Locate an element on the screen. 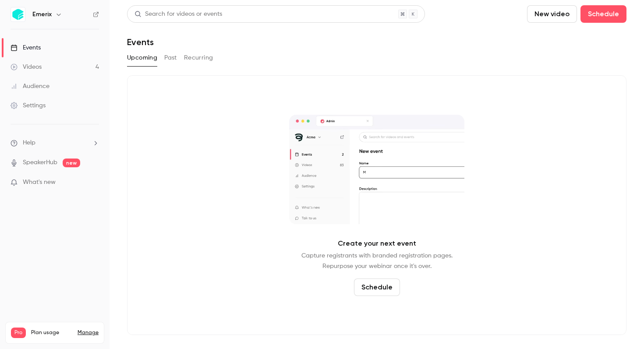 The width and height of the screenshot is (644, 349). p: Create your next event is located at coordinates (377, 243).